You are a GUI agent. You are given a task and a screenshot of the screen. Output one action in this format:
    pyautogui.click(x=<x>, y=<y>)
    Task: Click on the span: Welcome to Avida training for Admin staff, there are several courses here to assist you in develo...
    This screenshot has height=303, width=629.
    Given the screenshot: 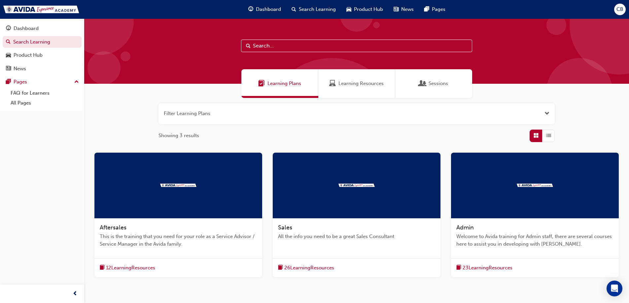 What is the action you would take?
    pyautogui.click(x=535, y=240)
    